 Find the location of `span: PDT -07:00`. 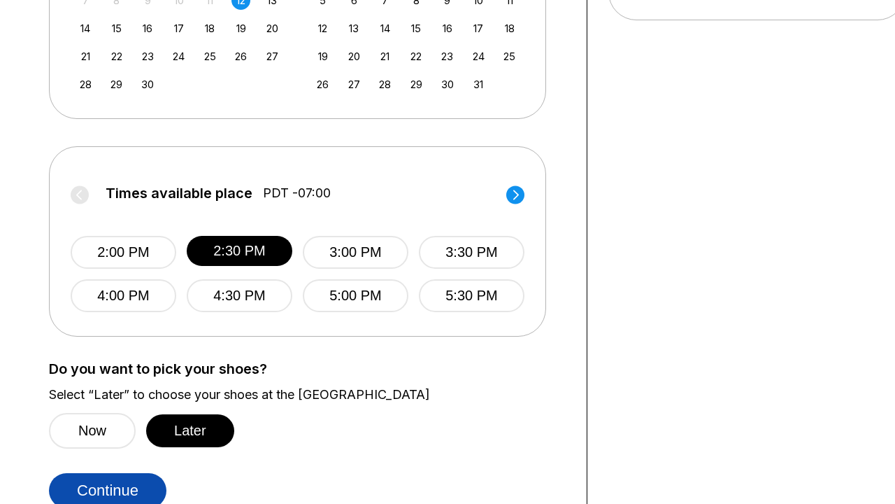

span: PDT -07:00 is located at coordinates (297, 193).